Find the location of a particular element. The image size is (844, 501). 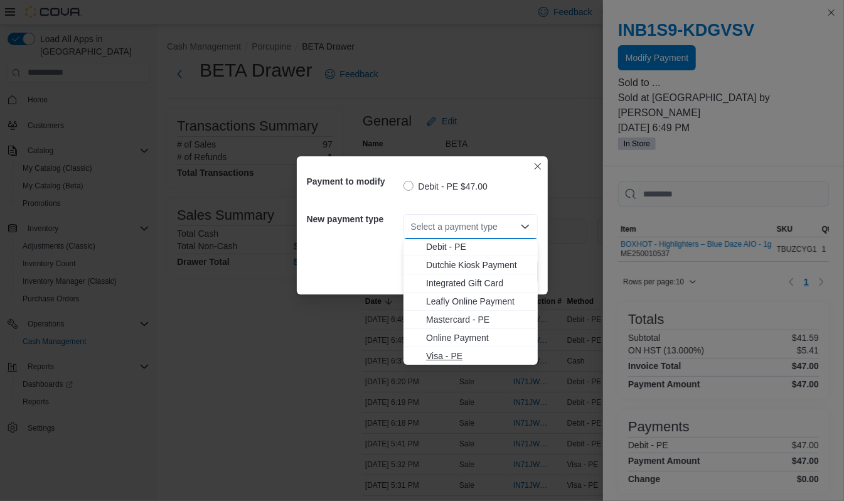

span: Dutchie Kiosk Payment is located at coordinates (478, 265).